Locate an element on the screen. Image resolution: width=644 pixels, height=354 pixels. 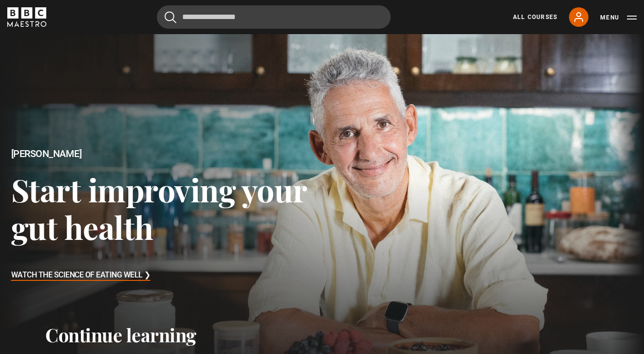
button: Toggle navigation is located at coordinates (618, 17).